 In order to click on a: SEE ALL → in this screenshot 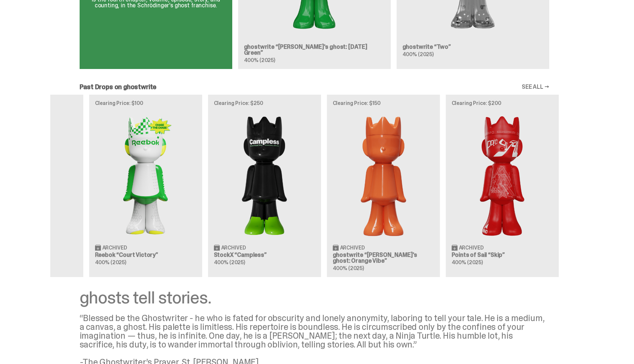, I will do `click(536, 87)`.